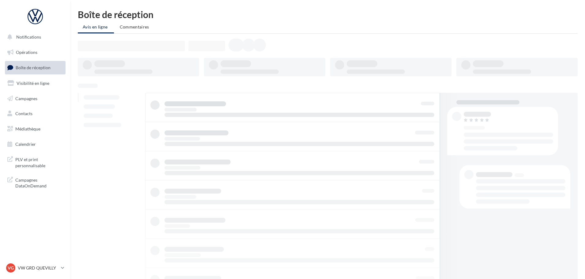 The height and width of the screenshot is (279, 585). I want to click on a: Campagnes DataOnDemand, so click(35, 182).